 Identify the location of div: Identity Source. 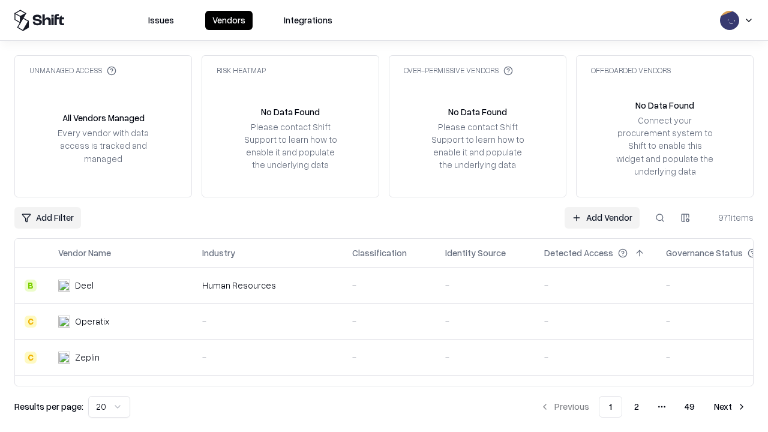
(475, 253).